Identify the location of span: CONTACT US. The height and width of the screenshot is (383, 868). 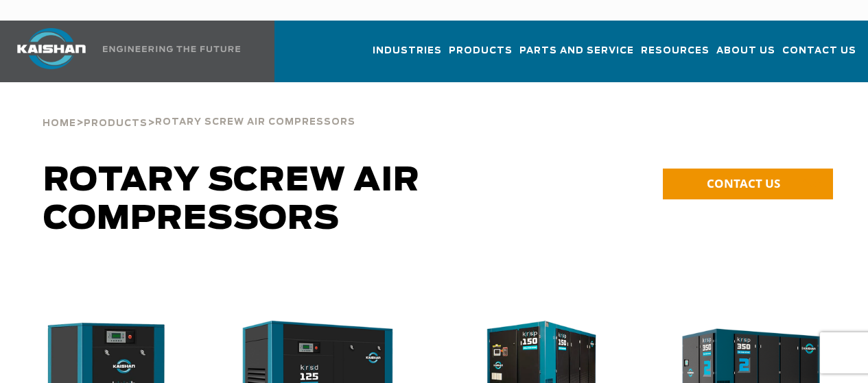
(743, 183).